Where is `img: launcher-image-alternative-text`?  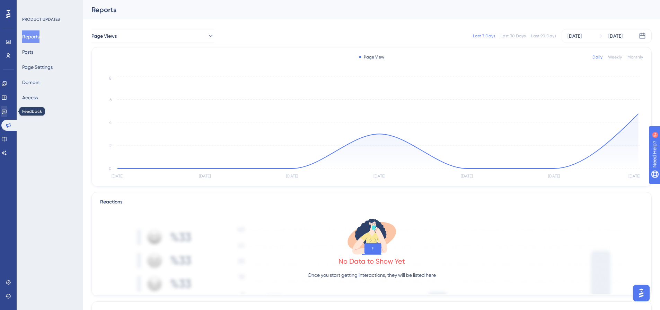
img: launcher-image-alternative-text is located at coordinates (10, 10).